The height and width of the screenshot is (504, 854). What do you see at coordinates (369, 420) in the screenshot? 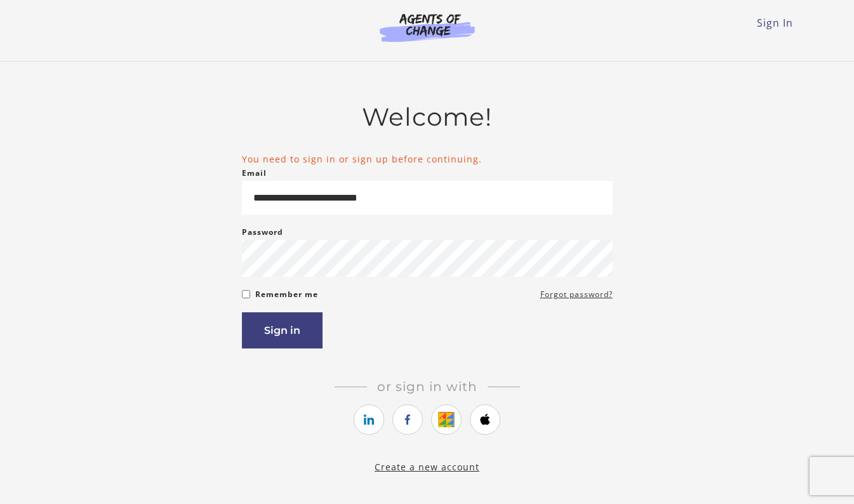
I see `a: https://courses.thinkific.com/users/auth/linkedin?ss%5Breferral%5D=&ss%5Buser_return_to%5D=%2Fenr...` at bounding box center [369, 420].